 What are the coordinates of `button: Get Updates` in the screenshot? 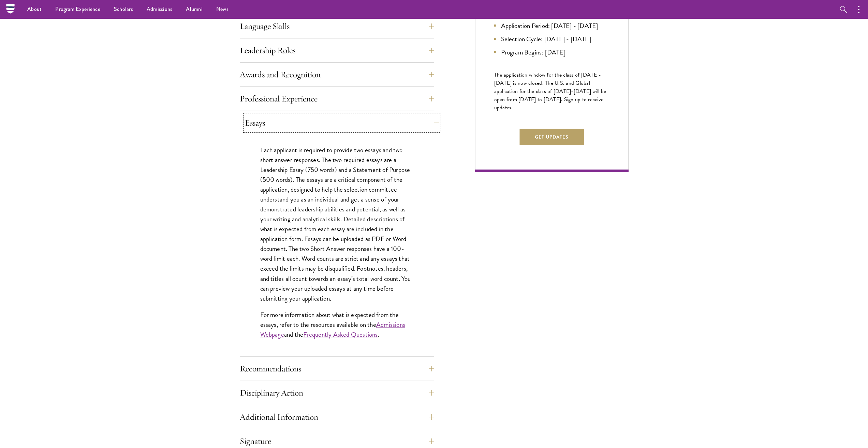 It's located at (552, 137).